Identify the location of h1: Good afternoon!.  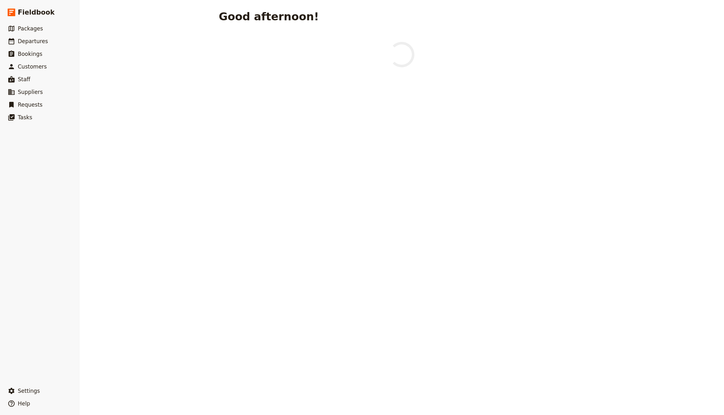
(269, 17).